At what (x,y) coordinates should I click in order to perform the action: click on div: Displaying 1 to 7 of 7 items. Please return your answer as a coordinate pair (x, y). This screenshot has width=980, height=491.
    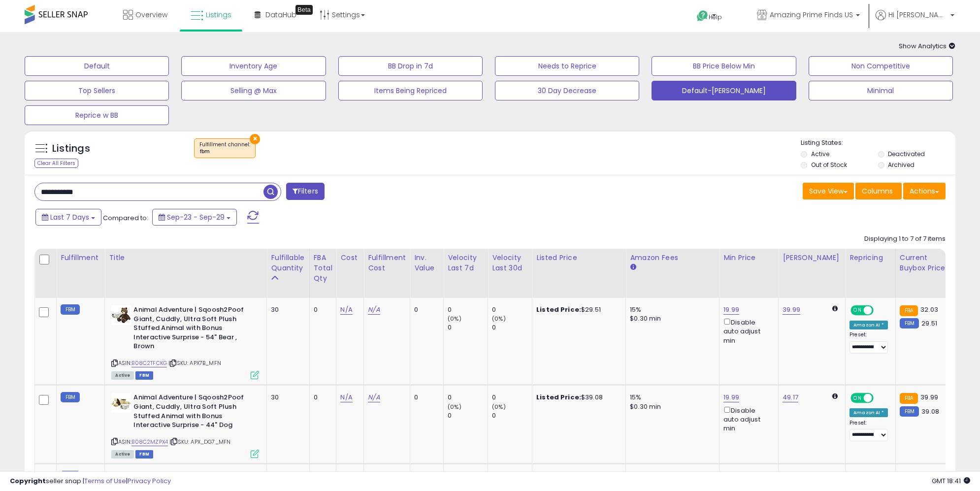
    Looking at the image, I should click on (905, 239).